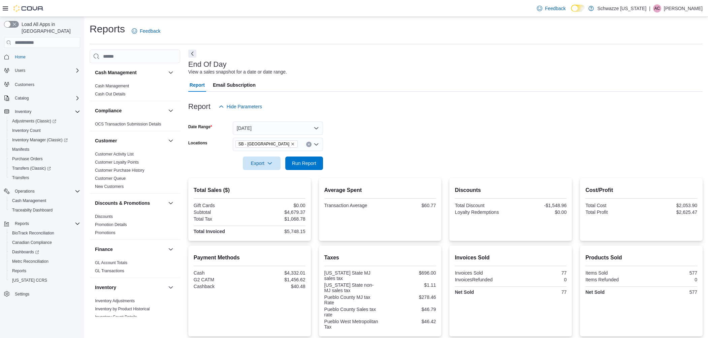 The height and width of the screenshot is (338, 708). I want to click on div: Total Tax, so click(221, 219).